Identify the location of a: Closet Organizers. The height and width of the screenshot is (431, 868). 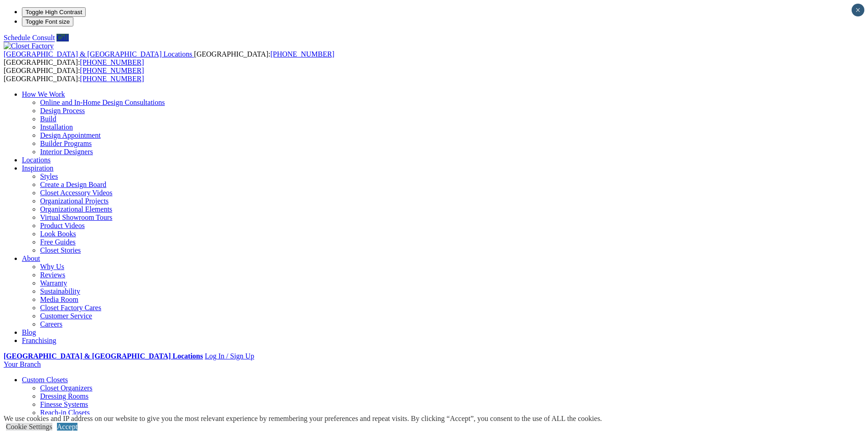
(66, 387).